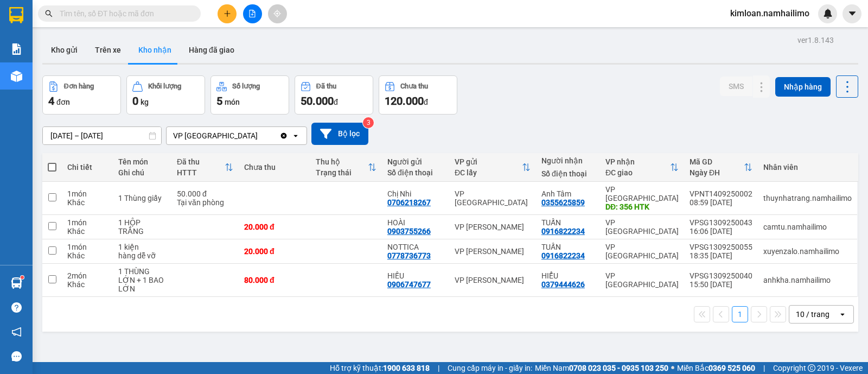 The width and height of the screenshot is (868, 374). I want to click on div: Ghi chú, so click(142, 173).